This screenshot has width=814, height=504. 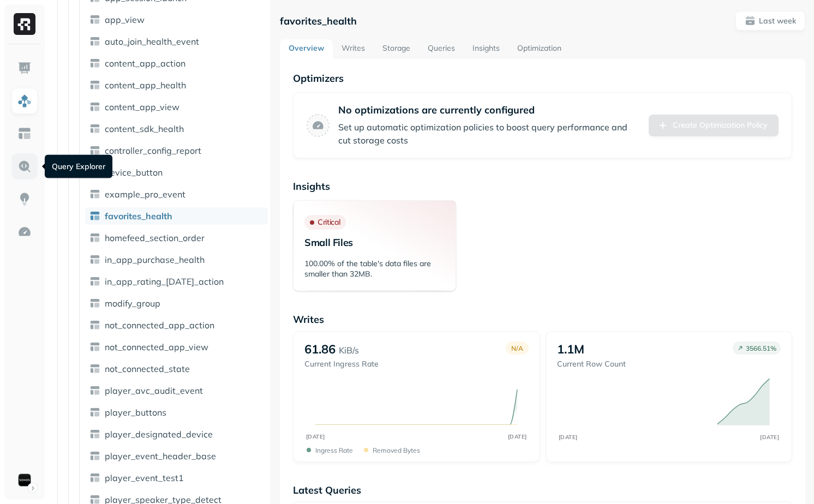 What do you see at coordinates (489, 110) in the screenshot?
I see `p: No optimizations are currently configured` at bounding box center [489, 110].